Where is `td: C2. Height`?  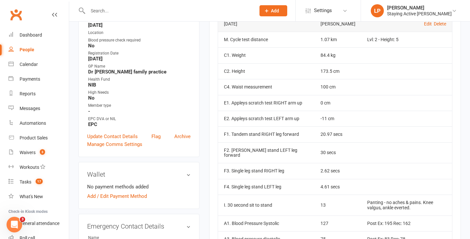 td: C2. Height is located at coordinates (266, 71).